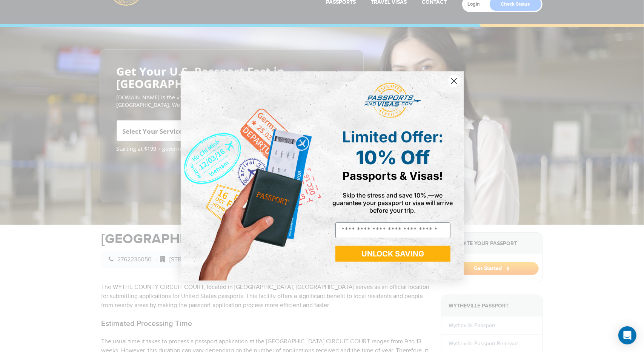 Image resolution: width=644 pixels, height=352 pixels. I want to click on button: UNLOCK SAVING, so click(393, 254).